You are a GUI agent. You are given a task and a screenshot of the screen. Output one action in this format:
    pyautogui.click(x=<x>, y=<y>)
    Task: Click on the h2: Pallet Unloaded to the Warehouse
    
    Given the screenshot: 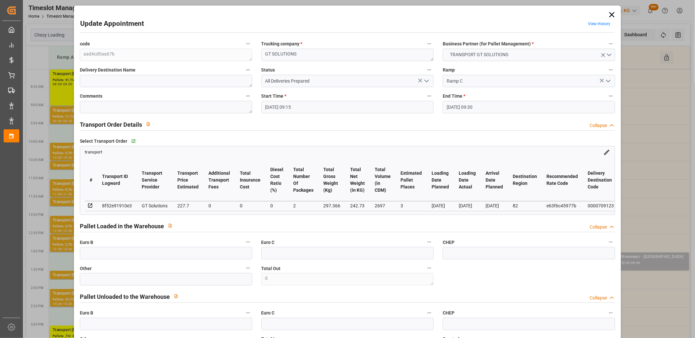 What is the action you would take?
    pyautogui.click(x=125, y=297)
    